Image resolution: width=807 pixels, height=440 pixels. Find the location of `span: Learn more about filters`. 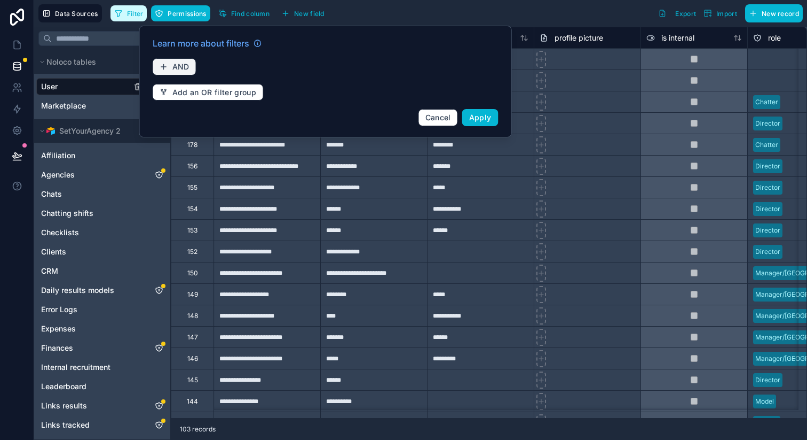

span: Learn more about filters is located at coordinates (201, 43).